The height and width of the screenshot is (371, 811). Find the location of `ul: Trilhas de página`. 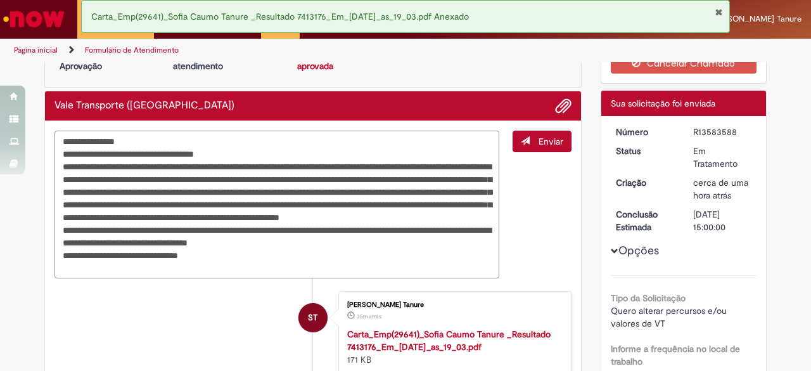

ul: Trilhas de página is located at coordinates (270, 50).